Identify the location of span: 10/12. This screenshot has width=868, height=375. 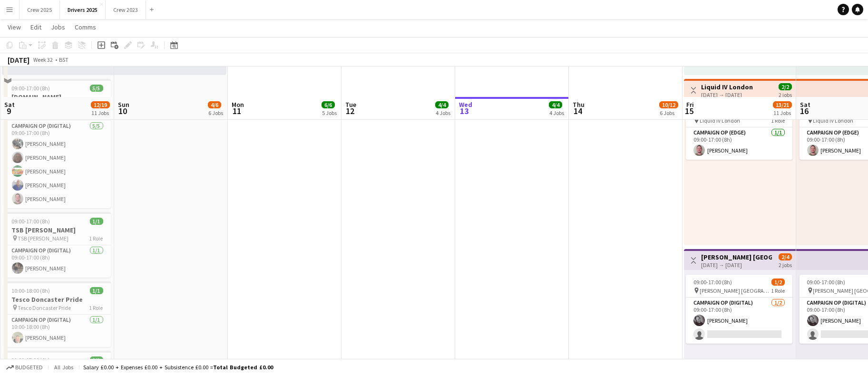
(668, 104).